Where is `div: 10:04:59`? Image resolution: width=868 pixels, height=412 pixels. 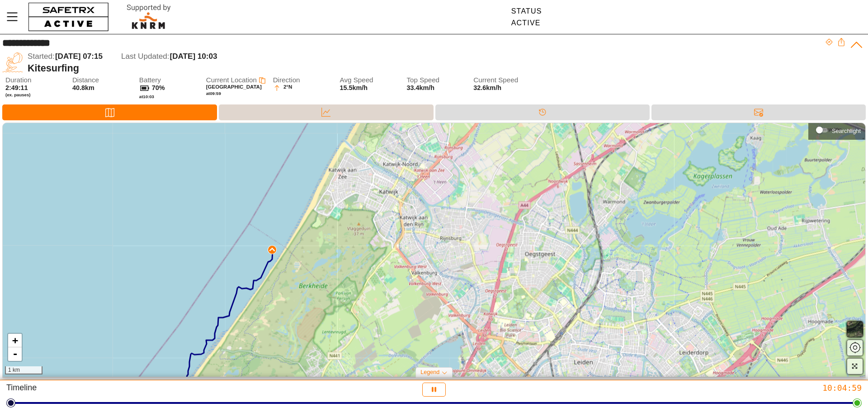 div: 10:04:59 is located at coordinates (720, 387).